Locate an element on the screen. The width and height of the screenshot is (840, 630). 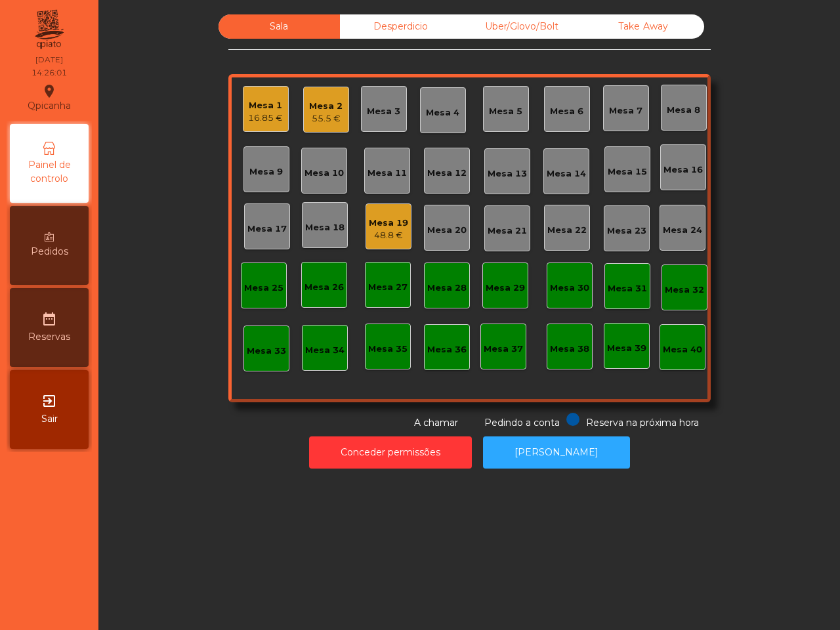
div: Mesa 21 is located at coordinates (508, 231).